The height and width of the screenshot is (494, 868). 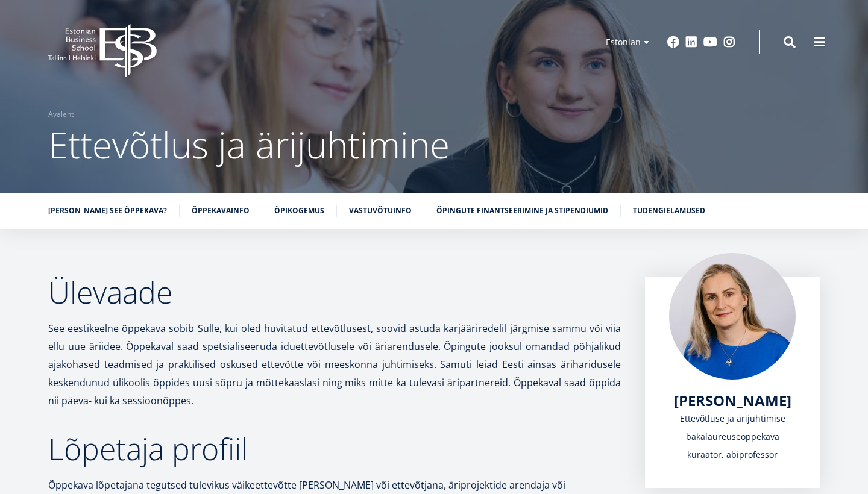 What do you see at coordinates (710, 42) in the screenshot?
I see `a: Youtube` at bounding box center [710, 42].